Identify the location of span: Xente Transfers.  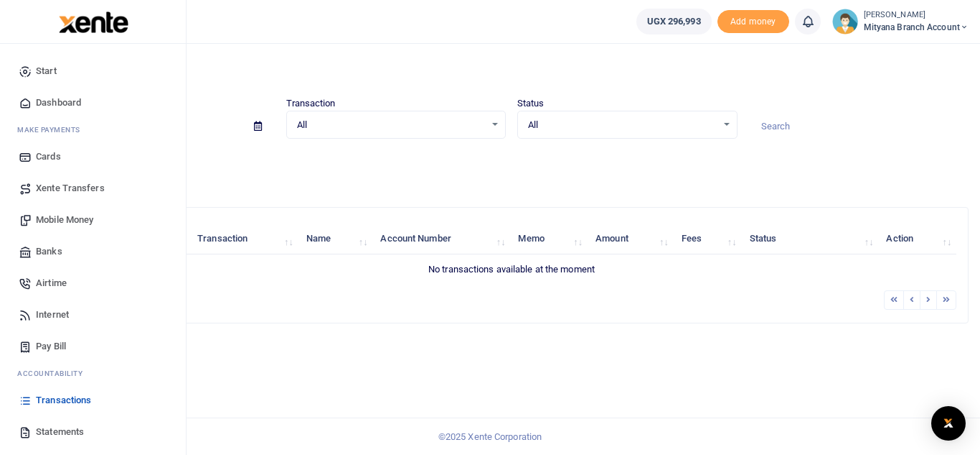
(71, 188).